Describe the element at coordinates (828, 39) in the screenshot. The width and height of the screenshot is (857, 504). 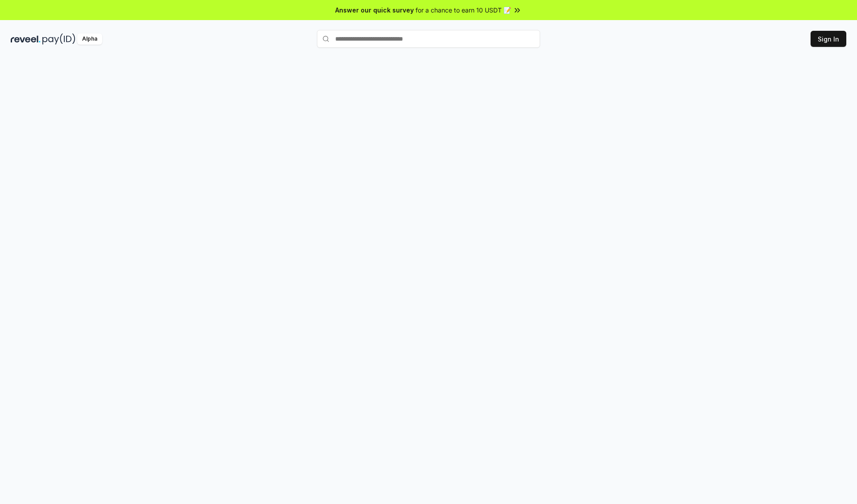
I see `button: Sign In` at that location.